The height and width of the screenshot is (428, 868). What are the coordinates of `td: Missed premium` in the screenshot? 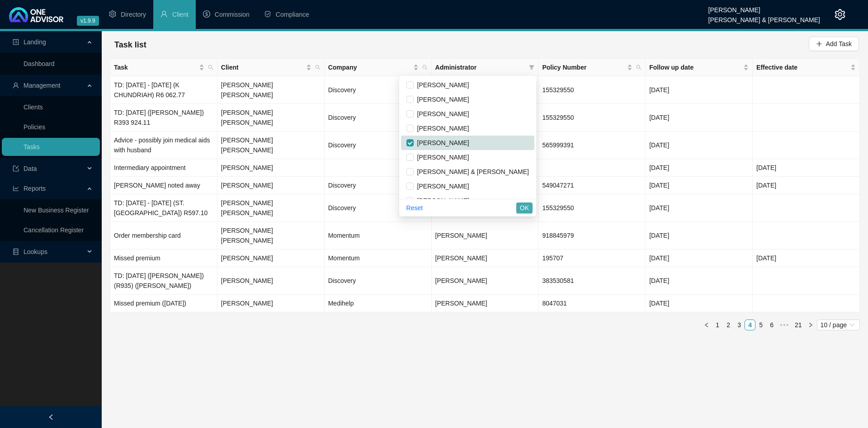 It's located at (164, 258).